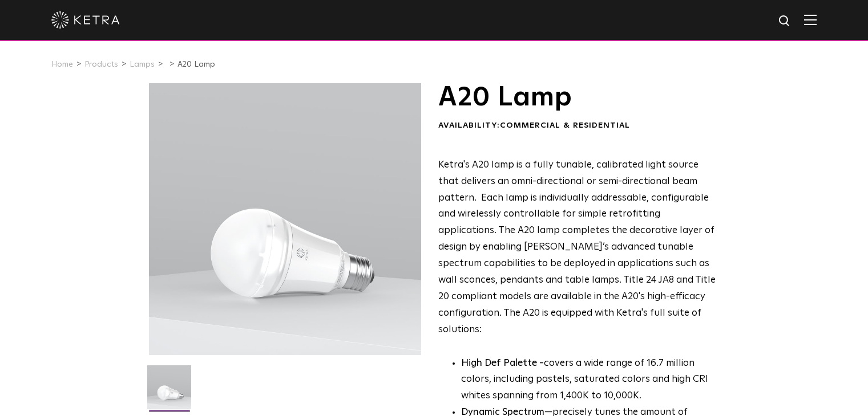 The height and width of the screenshot is (416, 868). I want to click on strong: High Def Palette -, so click(502, 363).